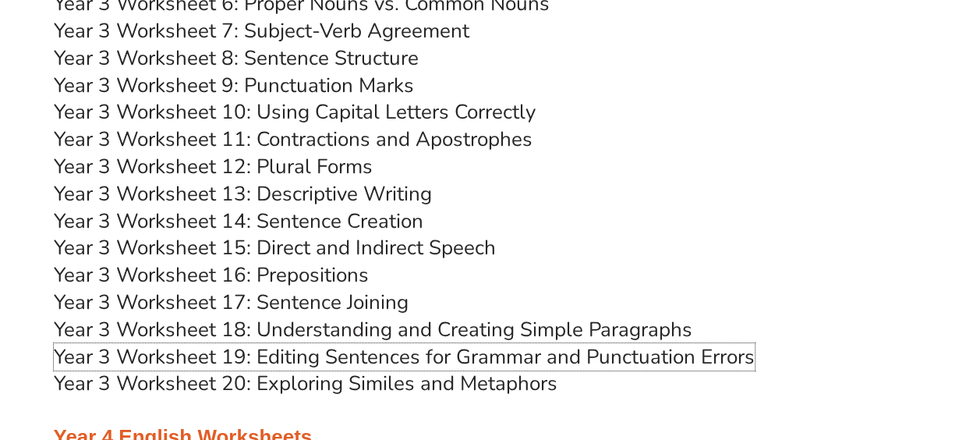 This screenshot has width=980, height=440. I want to click on a: Year 3 Worksheet 20: Exploring Similes and Metaphors, so click(306, 383).